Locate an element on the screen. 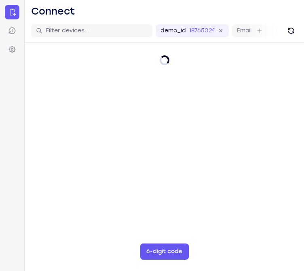  label: Email is located at coordinates (244, 31).